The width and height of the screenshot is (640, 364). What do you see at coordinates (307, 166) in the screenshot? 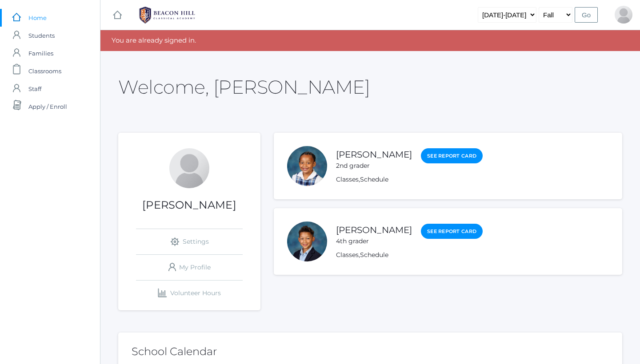
I see `div: Eliana Waite` at bounding box center [307, 166].